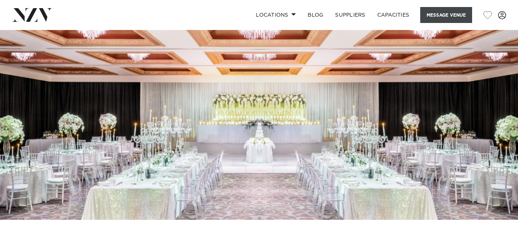 The width and height of the screenshot is (518, 228). What do you see at coordinates (350, 15) in the screenshot?
I see `a: SUPPLIERS` at bounding box center [350, 15].